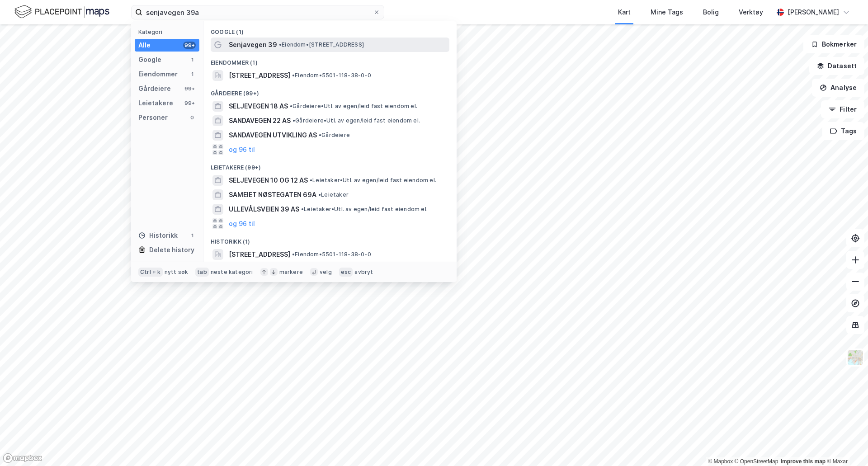 The width and height of the screenshot is (868, 466). What do you see at coordinates (273, 135) in the screenshot?
I see `span: SANDAVEGEN UTVIKLING AS` at bounding box center [273, 135].